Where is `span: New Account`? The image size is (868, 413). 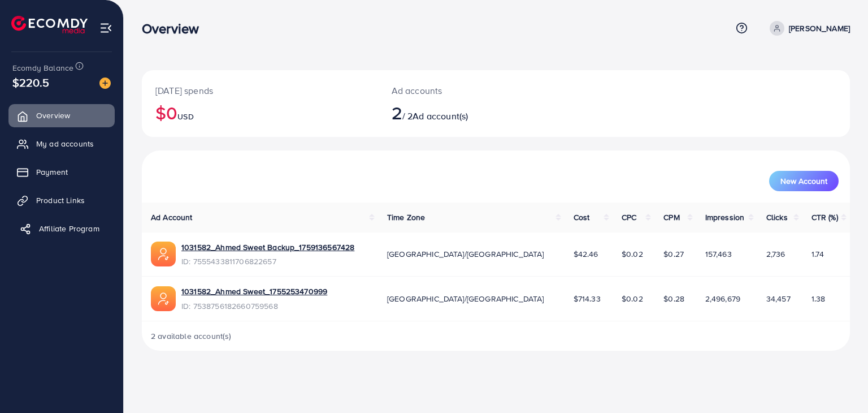 span: New Account is located at coordinates (804, 181).